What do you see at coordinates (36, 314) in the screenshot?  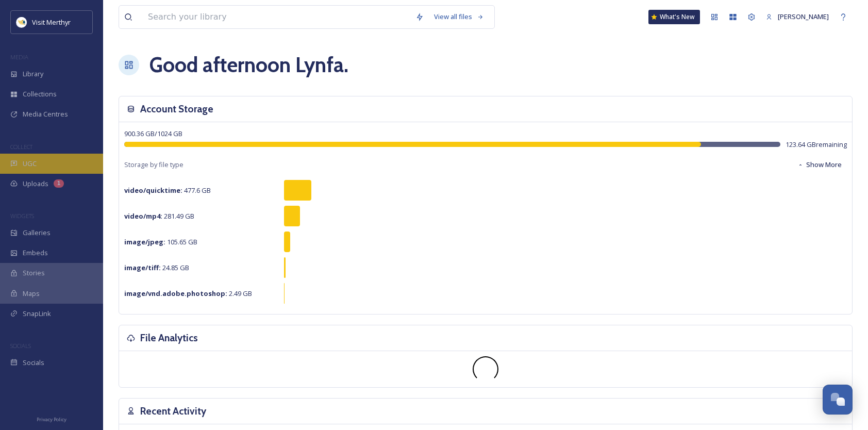 I see `span: SnapLink` at bounding box center [36, 314].